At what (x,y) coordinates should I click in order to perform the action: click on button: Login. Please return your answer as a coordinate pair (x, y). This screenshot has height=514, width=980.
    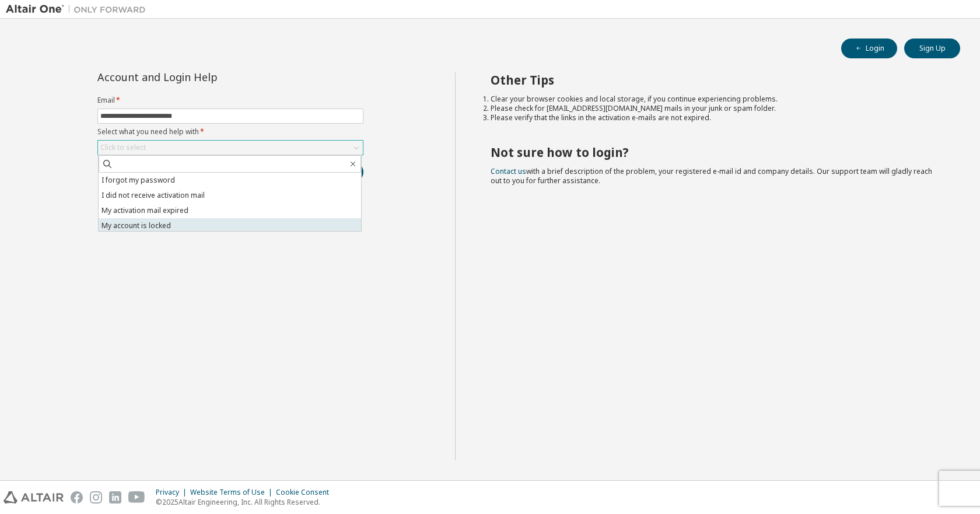
    Looking at the image, I should click on (870, 49).